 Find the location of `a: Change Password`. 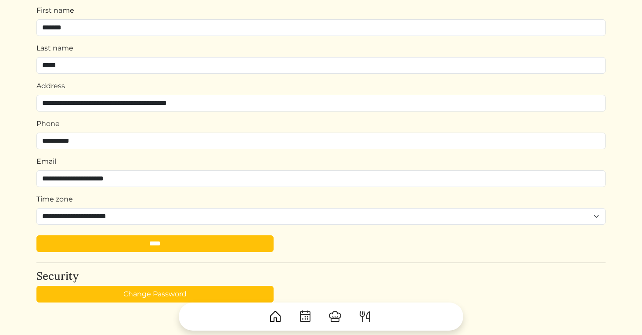

a: Change Password is located at coordinates (155, 294).